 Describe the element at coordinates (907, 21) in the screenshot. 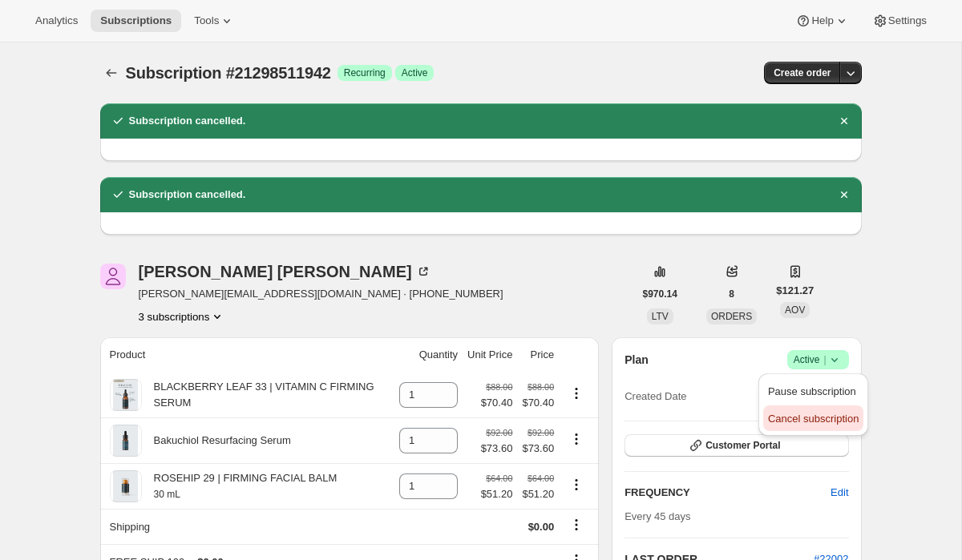

I see `span: Settings` at that location.